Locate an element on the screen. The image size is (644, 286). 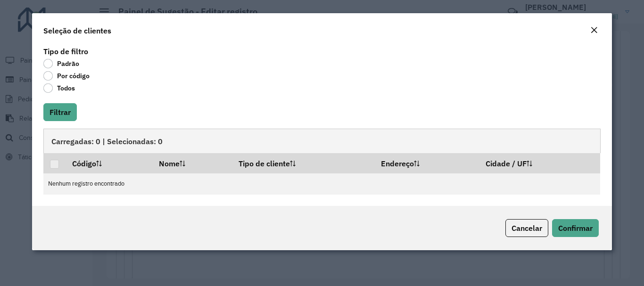
button: Confirmar is located at coordinates (575, 228).